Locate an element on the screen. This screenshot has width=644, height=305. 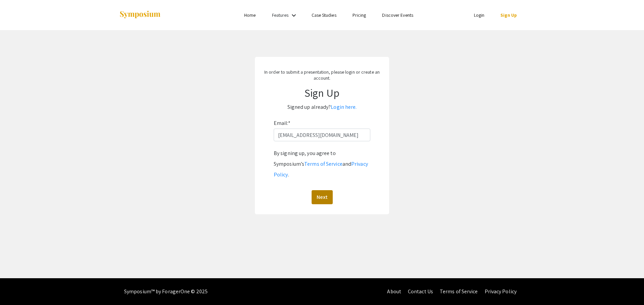
label: Email: is located at coordinates (282, 123).